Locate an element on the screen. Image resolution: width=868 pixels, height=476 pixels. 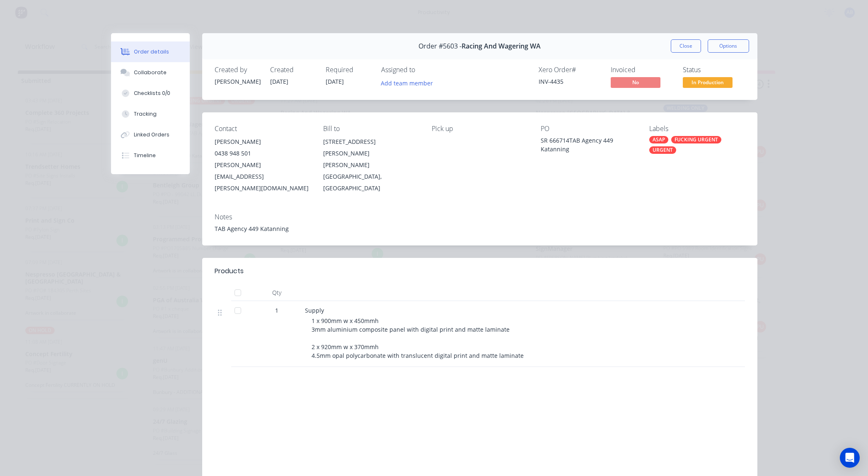
button: Linked Orders is located at coordinates (150, 135).